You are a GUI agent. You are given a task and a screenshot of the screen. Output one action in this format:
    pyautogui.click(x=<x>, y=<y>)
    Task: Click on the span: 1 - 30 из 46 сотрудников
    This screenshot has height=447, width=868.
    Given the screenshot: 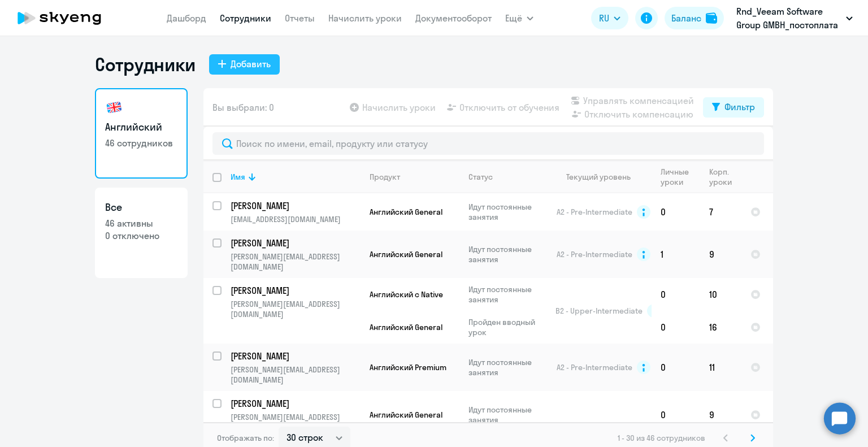 What is the action you would take?
    pyautogui.click(x=661, y=438)
    